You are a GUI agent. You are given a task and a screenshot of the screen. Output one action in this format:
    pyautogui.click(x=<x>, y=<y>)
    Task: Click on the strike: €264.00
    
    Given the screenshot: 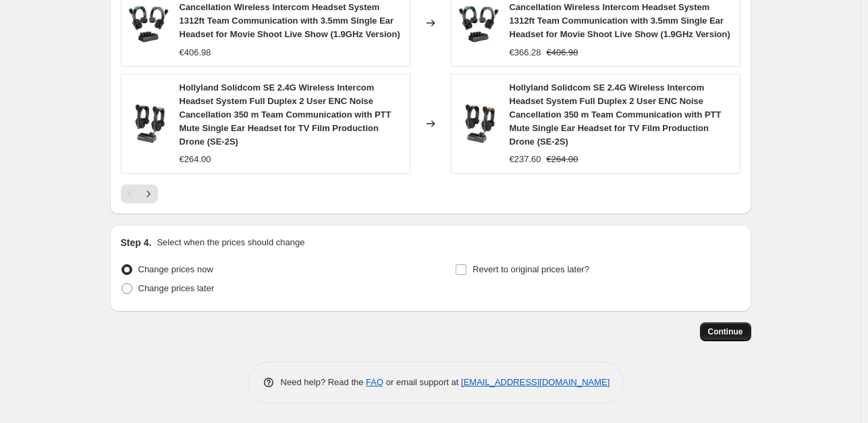 What is the action you would take?
    pyautogui.click(x=562, y=159)
    